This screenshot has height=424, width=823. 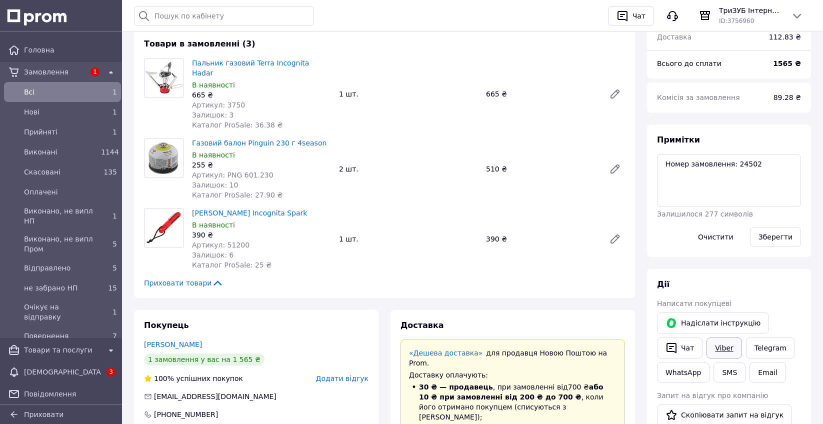 I want to click on a: Telegram, so click(x=770, y=348).